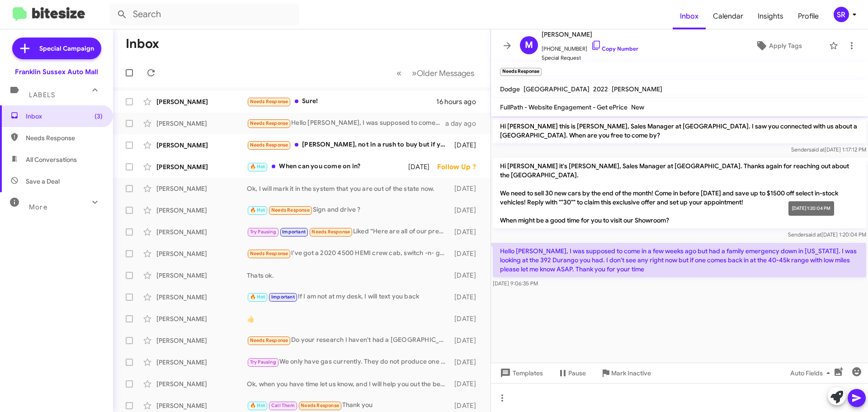 The height and width of the screenshot is (412, 868). Describe the element at coordinates (520, 373) in the screenshot. I see `span: Templates` at that location.